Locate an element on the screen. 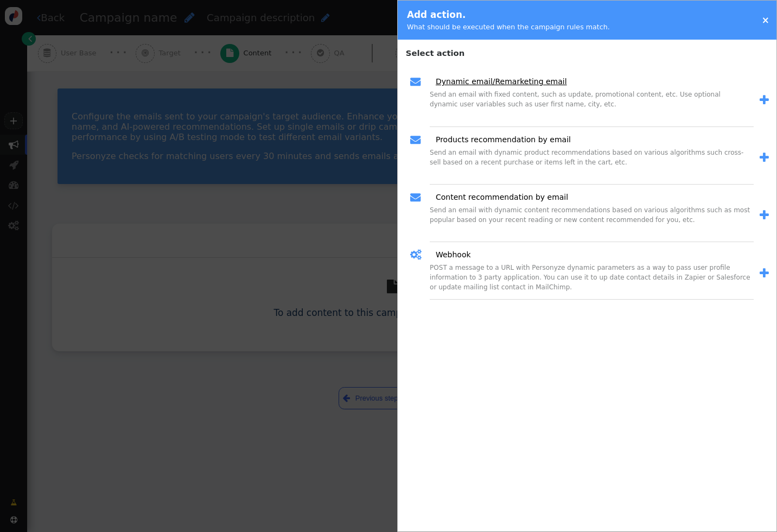 The image size is (777, 532). div: Send an email with dynamic content recommendations based on various algorithms such as most popul... is located at coordinates (591, 223).